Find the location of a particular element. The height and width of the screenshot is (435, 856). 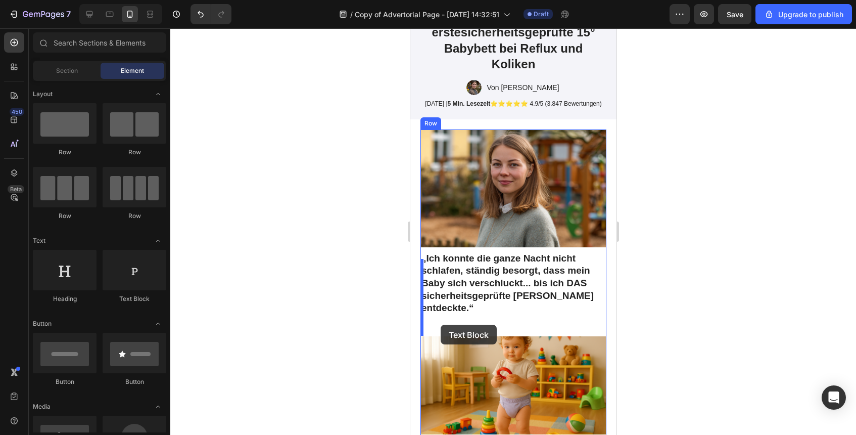

span: Layout is located at coordinates (42, 94).